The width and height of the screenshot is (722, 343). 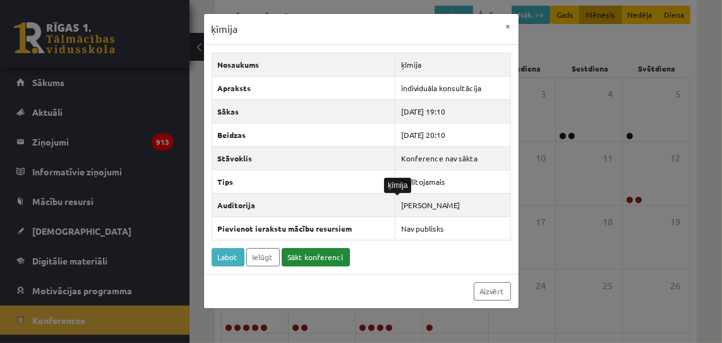 What do you see at coordinates (316, 257) in the screenshot?
I see `a: Sākt konferenci` at bounding box center [316, 257].